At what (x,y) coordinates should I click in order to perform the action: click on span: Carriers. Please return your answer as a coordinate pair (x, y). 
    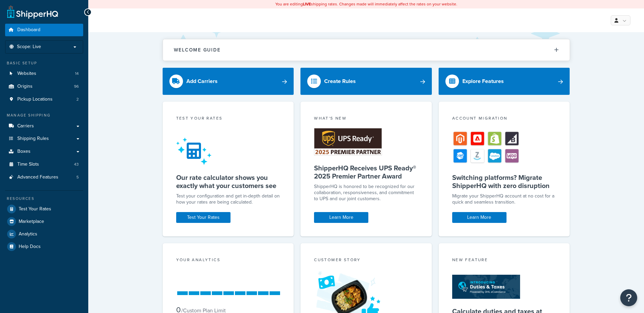
    Looking at the image, I should click on (25, 126).